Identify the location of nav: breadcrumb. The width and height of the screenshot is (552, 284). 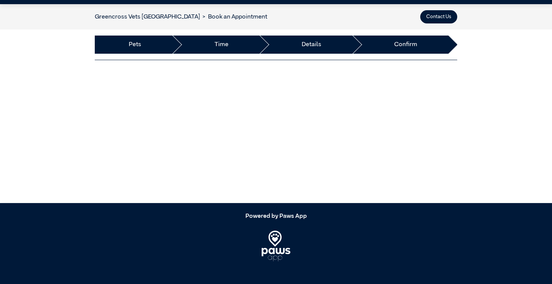
(181, 17).